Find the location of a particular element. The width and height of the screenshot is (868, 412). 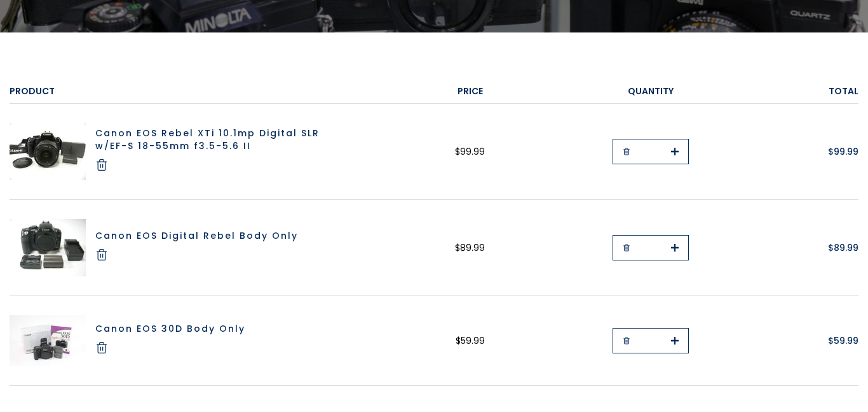

a: Canon EOS 30D Body Only is located at coordinates (170, 328).